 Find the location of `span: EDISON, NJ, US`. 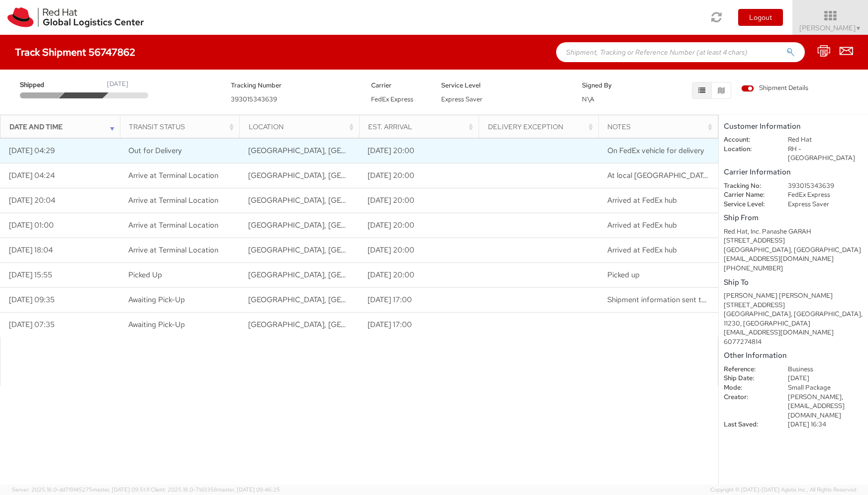

span: EDISON, NJ, US is located at coordinates (366, 200).